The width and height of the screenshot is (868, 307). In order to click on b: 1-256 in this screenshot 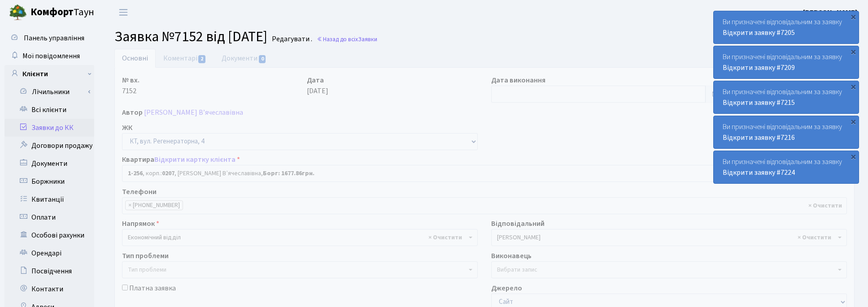, I will do `click(135, 174)`.